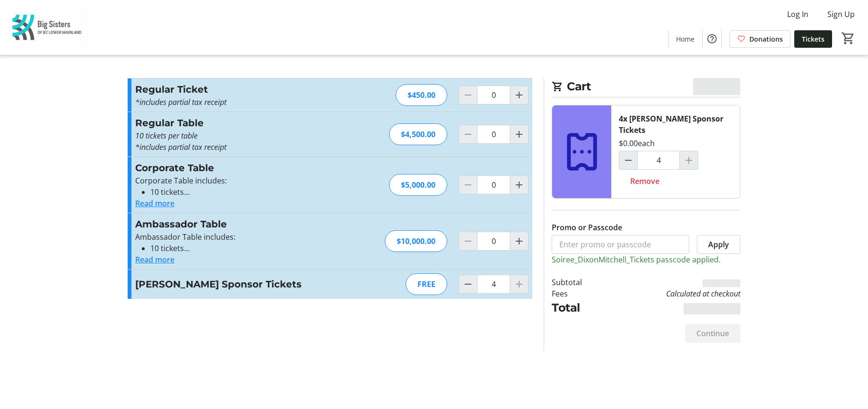 The width and height of the screenshot is (868, 409). What do you see at coordinates (813, 39) in the screenshot?
I see `span: Tickets` at bounding box center [813, 39].